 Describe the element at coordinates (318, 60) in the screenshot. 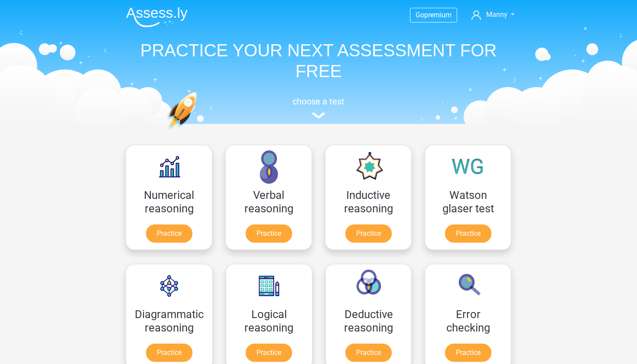

I see `h1: PRACTICE YOUR NEXT ASSESSMENT FOR FREE` at that location.